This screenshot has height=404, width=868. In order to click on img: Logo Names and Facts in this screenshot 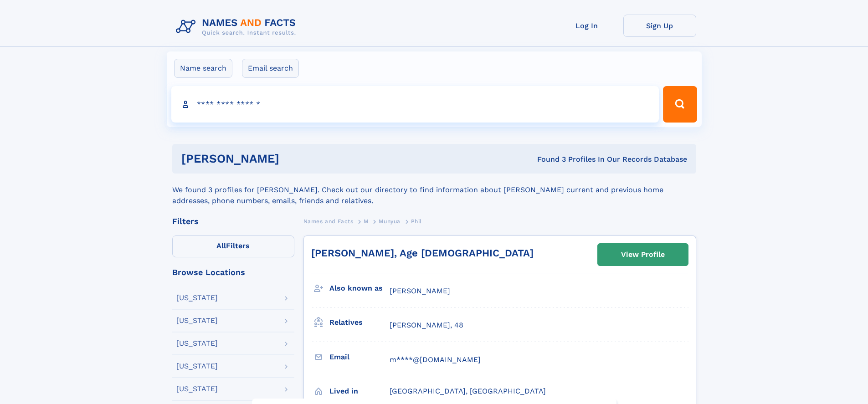, I will do `click(238, 27)`.